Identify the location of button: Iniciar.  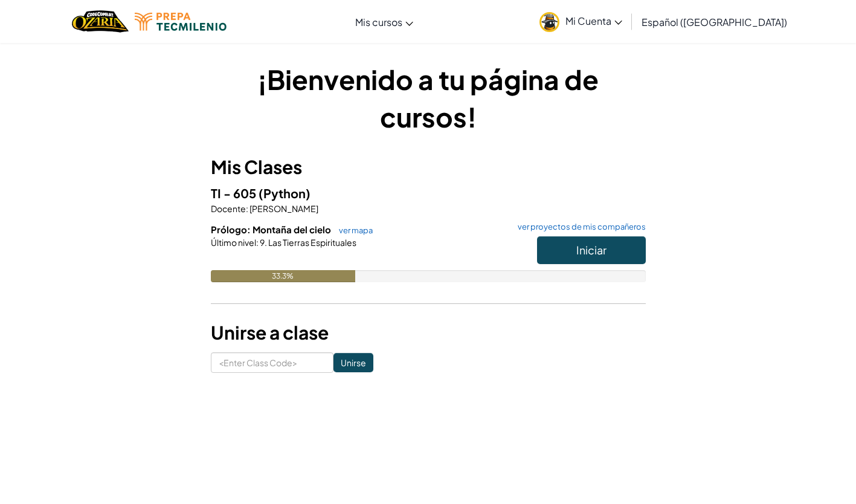
(592, 250).